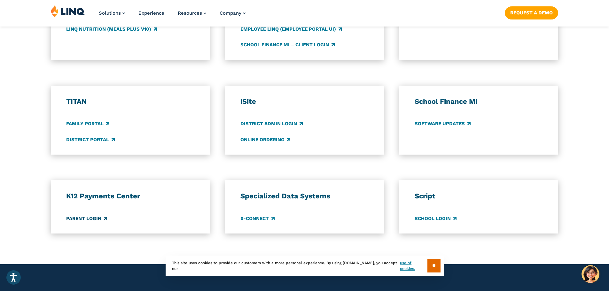 The height and width of the screenshot is (291, 609). I want to click on nav: Primary Navigation, so click(172, 16).